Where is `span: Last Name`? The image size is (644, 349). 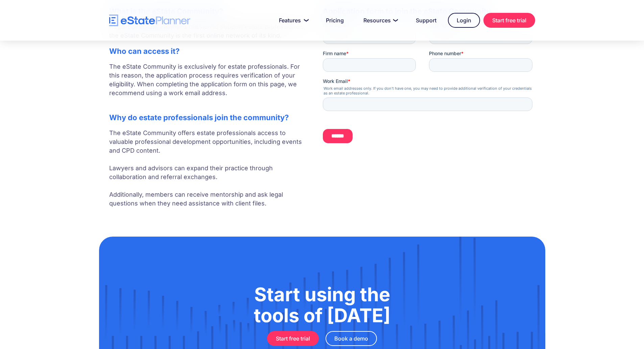 span: Last Name is located at coordinates (118, 3).